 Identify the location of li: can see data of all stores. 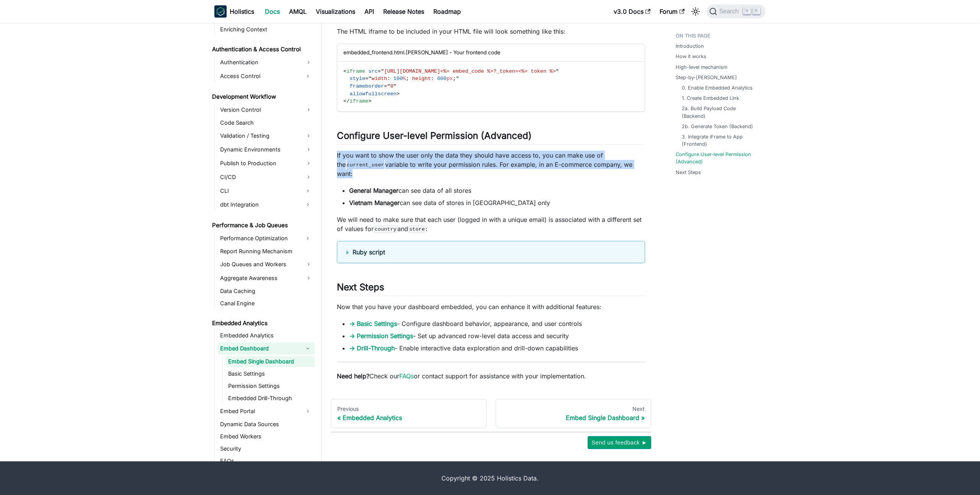
(497, 191).